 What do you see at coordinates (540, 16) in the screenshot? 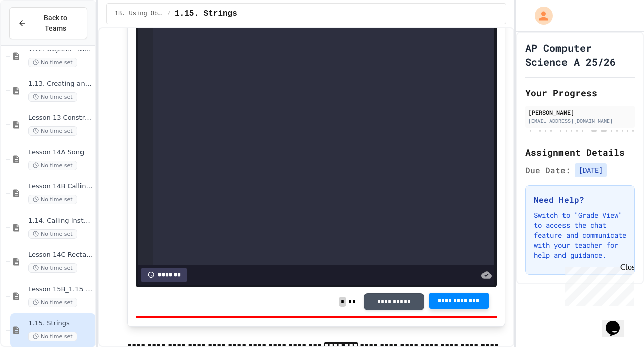
I see `div: My Account` at bounding box center [540, 16].